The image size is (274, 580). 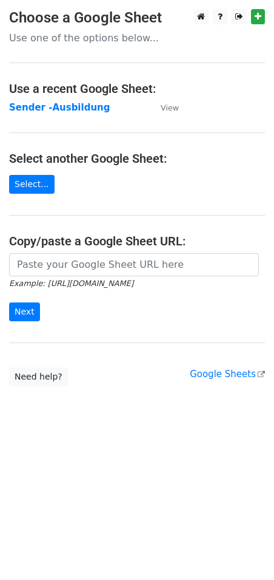 I want to click on a: Google Sheets, so click(x=228, y=374).